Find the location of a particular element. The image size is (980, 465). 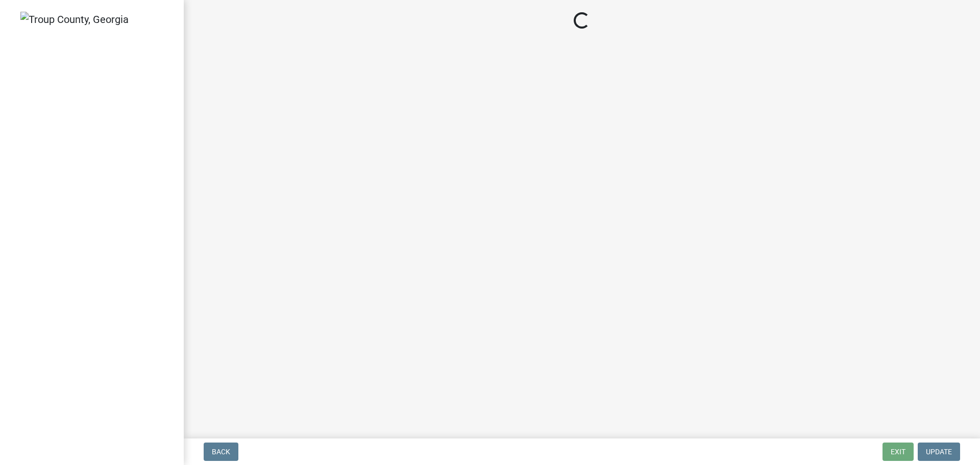

img: Troup County, Georgia is located at coordinates (74, 19).